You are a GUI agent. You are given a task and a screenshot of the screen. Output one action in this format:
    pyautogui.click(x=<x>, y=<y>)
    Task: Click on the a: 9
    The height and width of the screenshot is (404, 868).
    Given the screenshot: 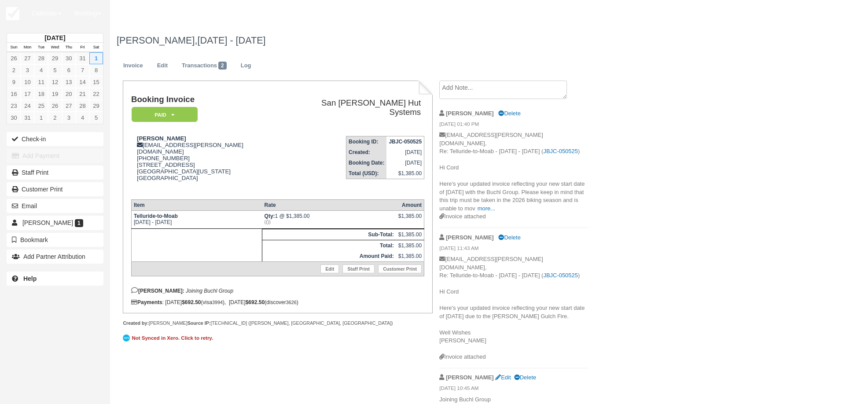 What is the action you would take?
    pyautogui.click(x=14, y=82)
    